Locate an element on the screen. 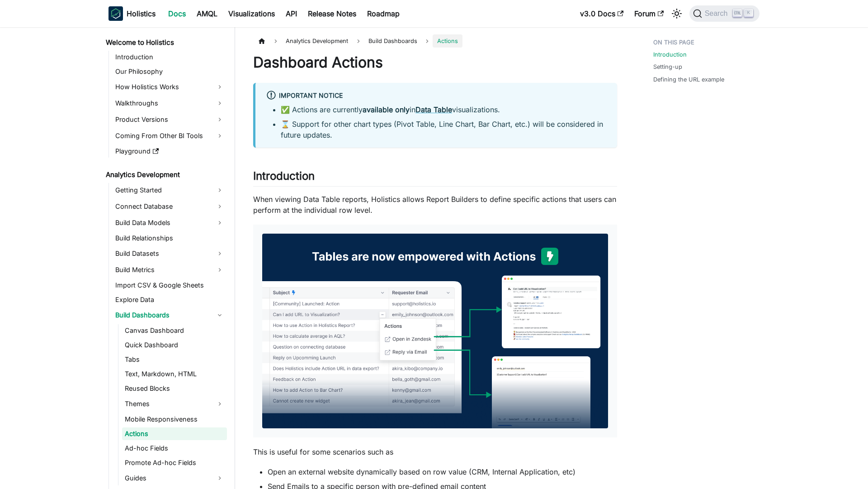  a: AMQL is located at coordinates (207, 14).